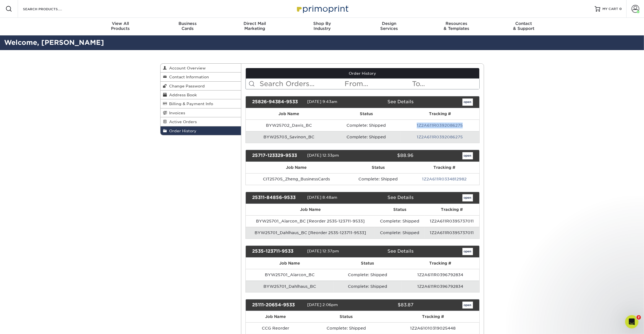 The image size is (644, 334). Describe the element at coordinates (457, 26) in the screenshot. I see `div: & Templates` at that location.